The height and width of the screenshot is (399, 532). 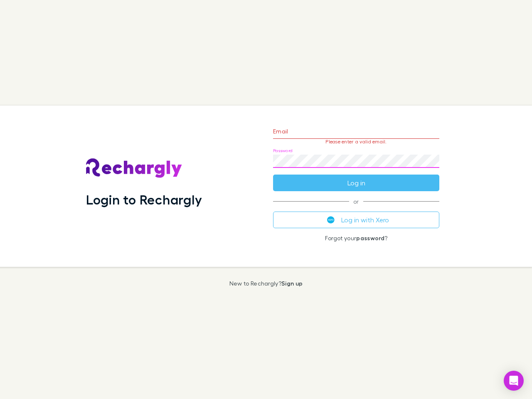 I want to click on img: Xero's logo, so click(x=331, y=220).